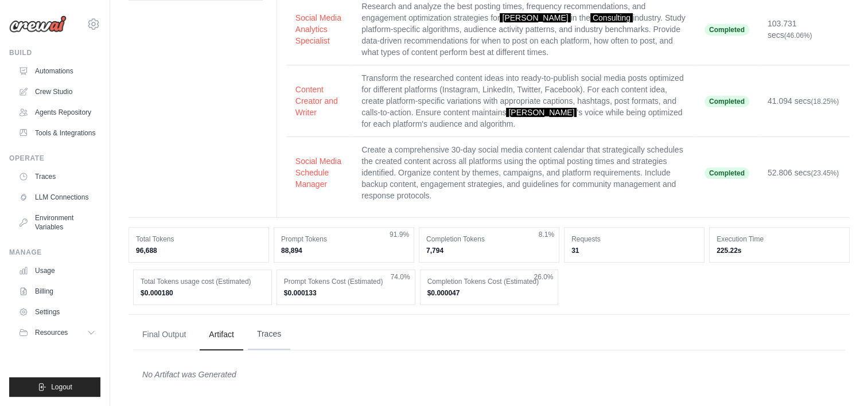 This screenshot has height=406, width=868. I want to click on span: 26.0%, so click(543, 278).